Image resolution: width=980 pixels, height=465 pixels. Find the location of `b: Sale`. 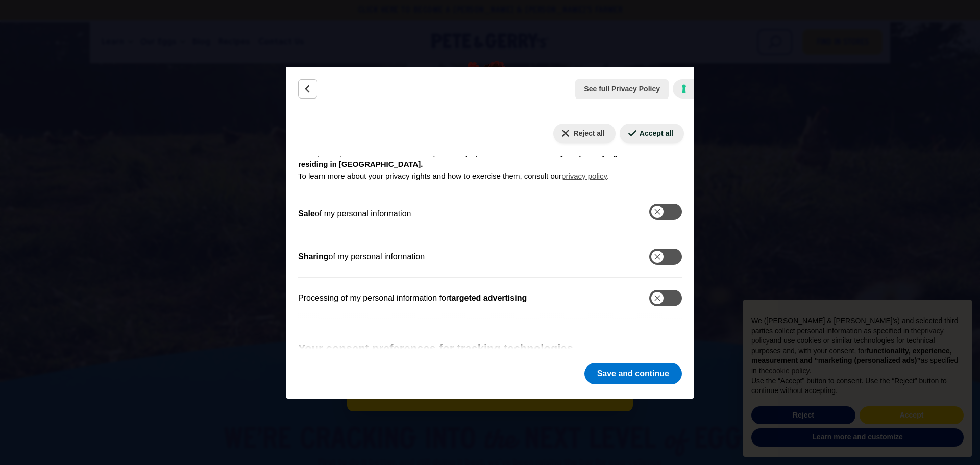

b: Sale is located at coordinates (306, 214).